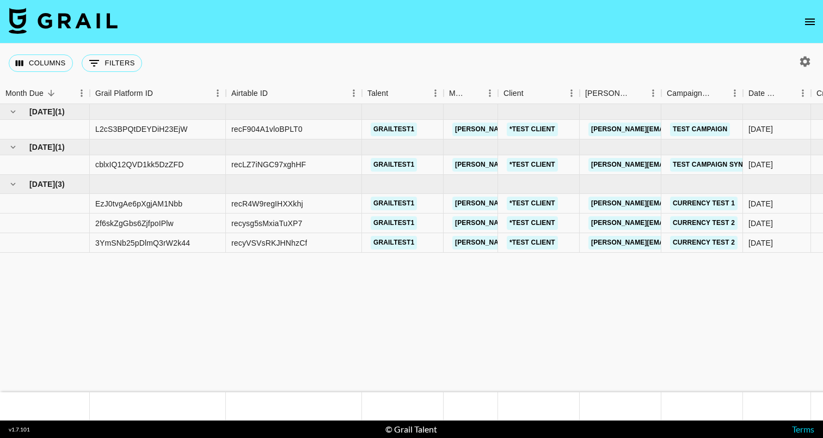 This screenshot has width=823, height=438. I want to click on a: Test Campaign, so click(700, 129).